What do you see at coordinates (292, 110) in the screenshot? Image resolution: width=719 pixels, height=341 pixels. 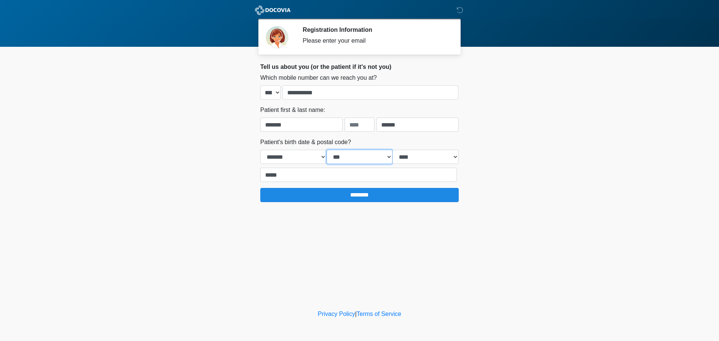 I see `label: Patient first & last name:` at bounding box center [292, 110].